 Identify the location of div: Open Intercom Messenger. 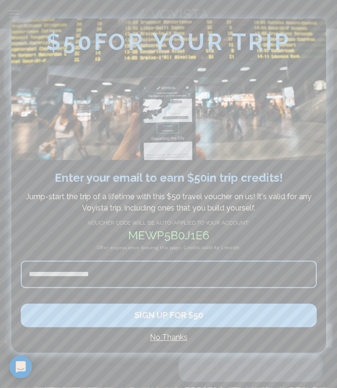
(21, 367).